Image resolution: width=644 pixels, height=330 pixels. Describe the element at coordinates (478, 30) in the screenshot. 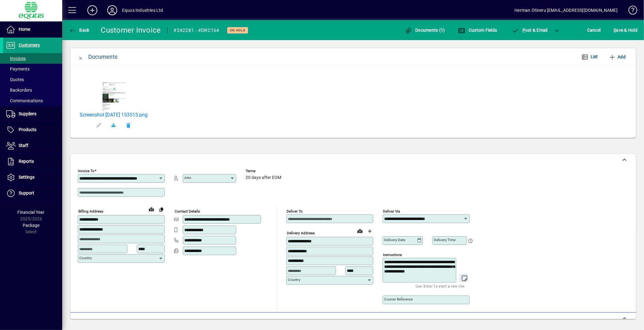

I see `span: Custom Fields` at that location.